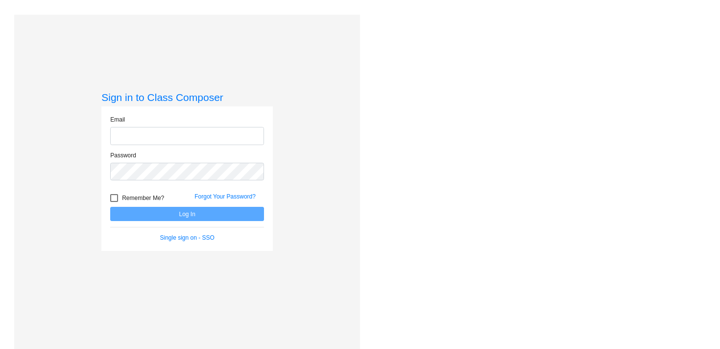 Image resolution: width=720 pixels, height=349 pixels. What do you see at coordinates (187, 214) in the screenshot?
I see `button: Log In` at bounding box center [187, 214].